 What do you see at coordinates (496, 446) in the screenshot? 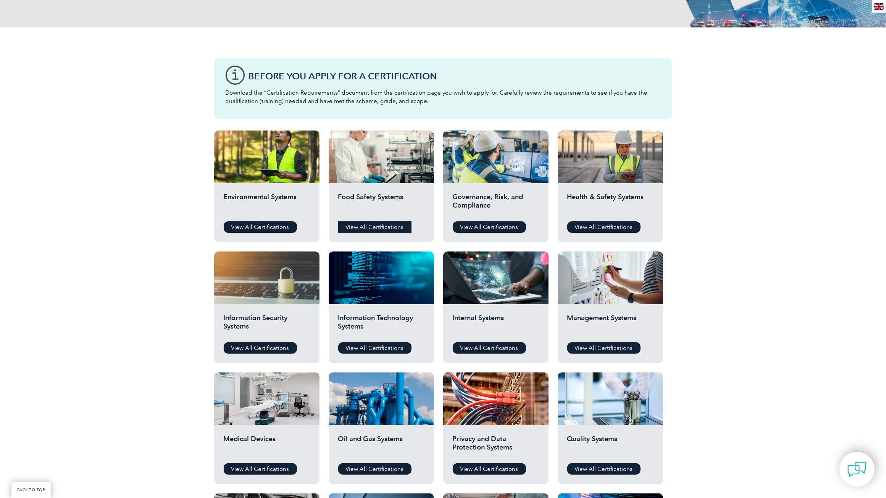
I see `h2: Privacy and Data Protection Systems` at bounding box center [496, 446].